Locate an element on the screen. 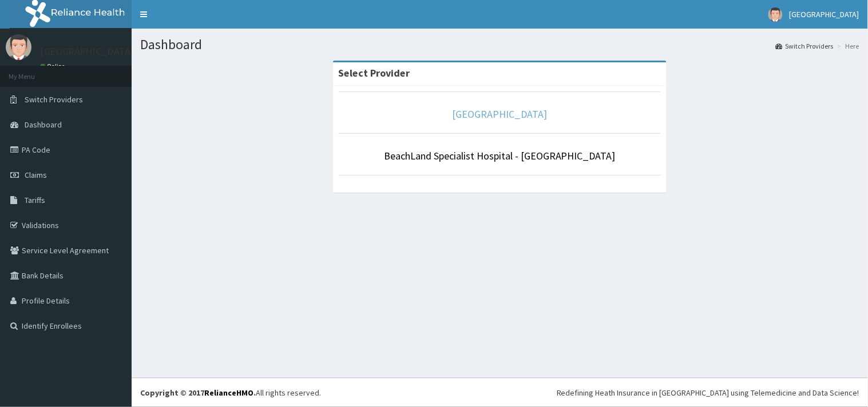 Image resolution: width=868 pixels, height=407 pixels. span: Switch Providers is located at coordinates (54, 99).